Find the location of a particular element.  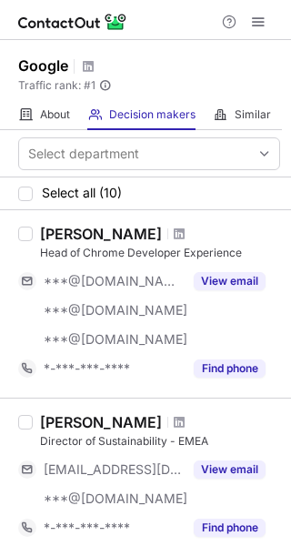

span: About is located at coordinates (55, 115).